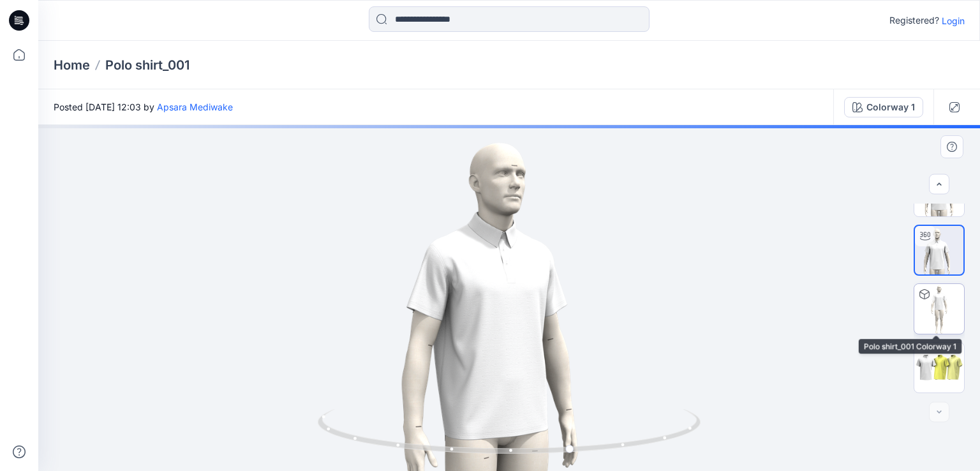  Describe the element at coordinates (71, 65) in the screenshot. I see `p: Home` at that location.